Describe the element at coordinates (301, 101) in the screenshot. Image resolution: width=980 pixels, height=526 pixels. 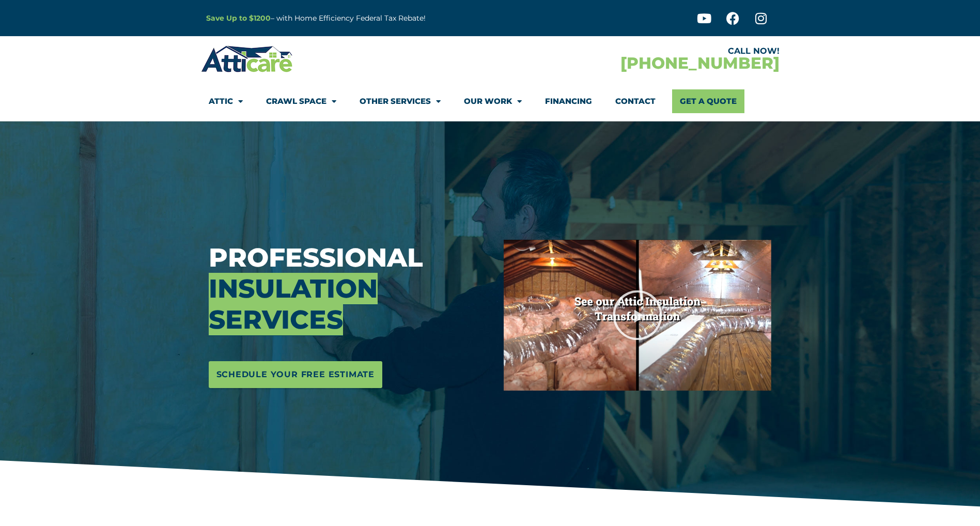
I see `a: Crawl Space` at that location.